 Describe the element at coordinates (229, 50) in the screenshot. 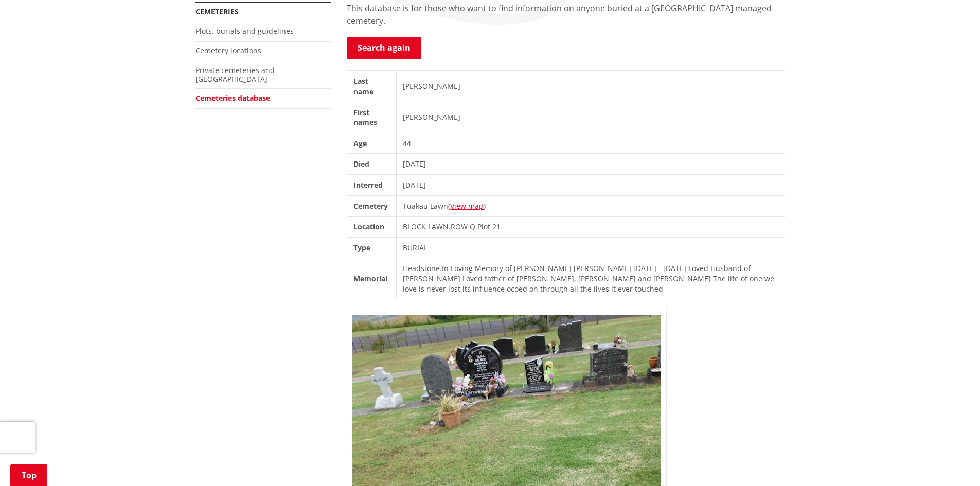

I see `a: Cemetery locations` at that location.